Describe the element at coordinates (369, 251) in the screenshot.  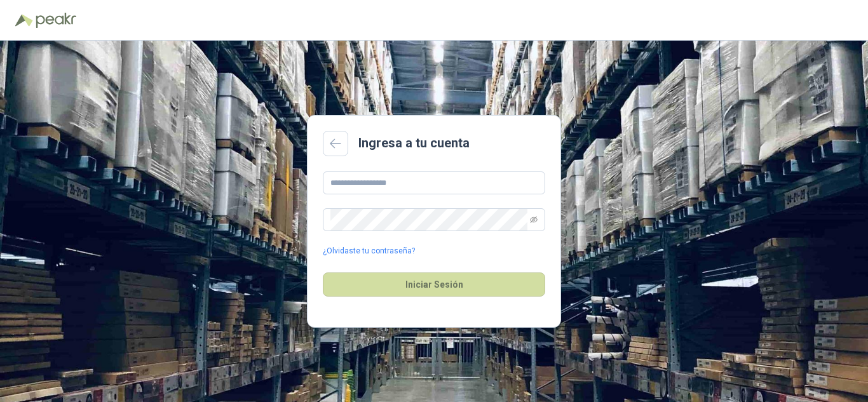
I see `a: ¿Olvidaste tu contraseña?` at that location.